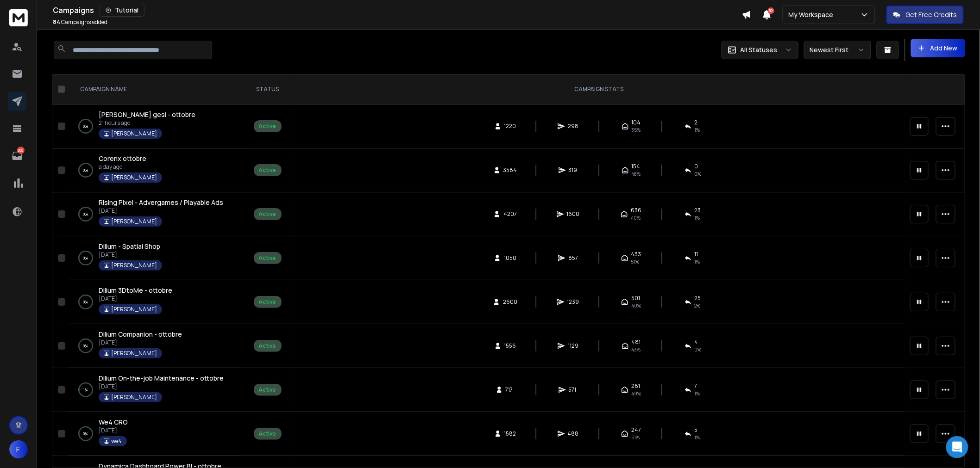 The image size is (980, 468). Describe the element at coordinates (510, 434) in the screenshot. I see `span: 1582` at that location.